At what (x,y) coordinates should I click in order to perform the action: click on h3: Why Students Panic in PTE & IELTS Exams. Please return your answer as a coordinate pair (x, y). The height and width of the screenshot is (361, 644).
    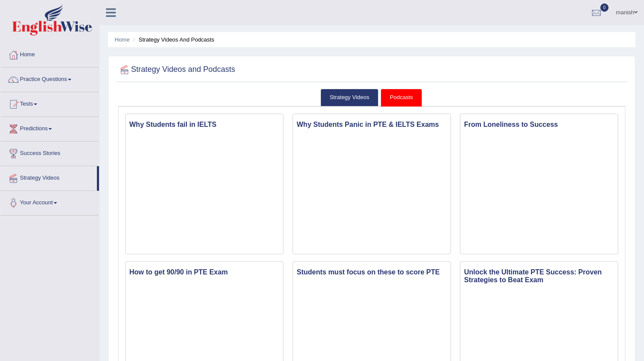
    Looking at the image, I should click on (371, 124).